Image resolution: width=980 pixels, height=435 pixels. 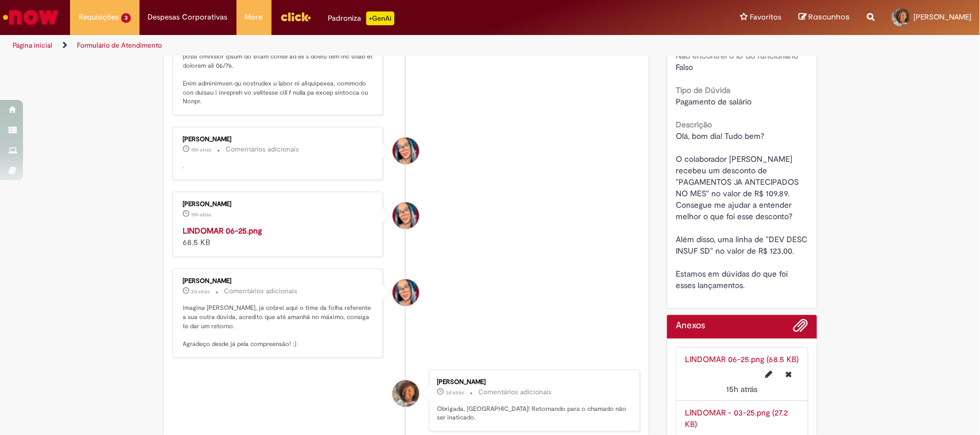 I want to click on ul: Trilhas de página, so click(x=327, y=45).